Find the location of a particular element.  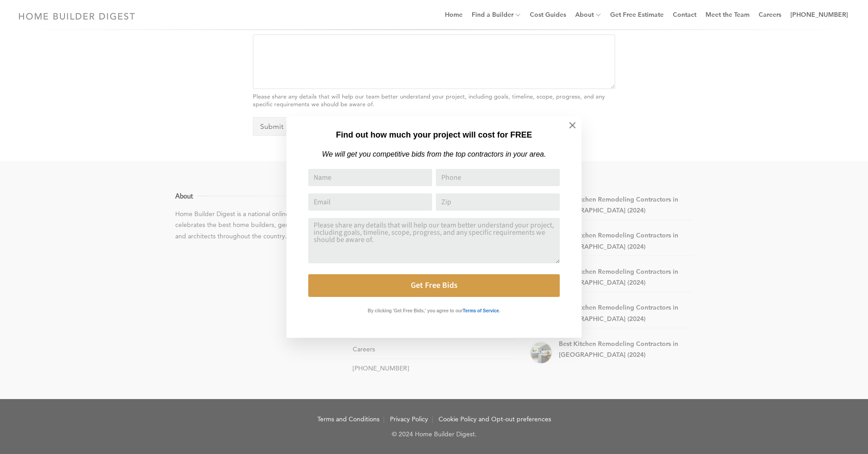

input: Name is located at coordinates (370, 178).